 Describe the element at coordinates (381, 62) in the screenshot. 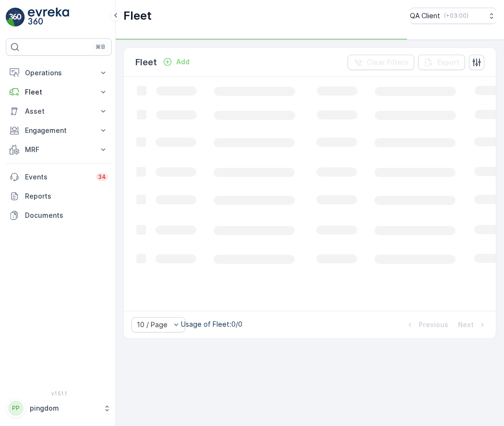

I see `button: Clear Filters` at that location.